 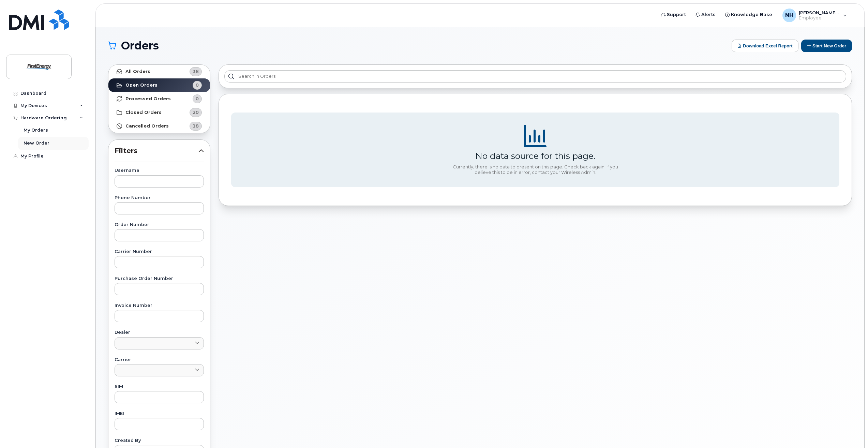 What do you see at coordinates (159, 440) in the screenshot?
I see `label: Created By` at bounding box center [159, 440].